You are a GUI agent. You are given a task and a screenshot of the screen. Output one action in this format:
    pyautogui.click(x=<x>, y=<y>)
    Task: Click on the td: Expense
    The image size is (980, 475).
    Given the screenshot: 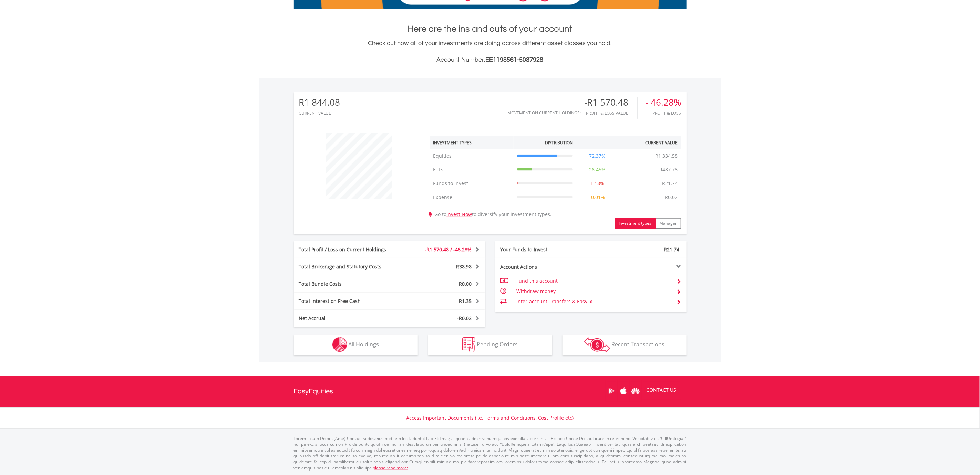 What is the action you would take?
    pyautogui.click(x=472, y=197)
    